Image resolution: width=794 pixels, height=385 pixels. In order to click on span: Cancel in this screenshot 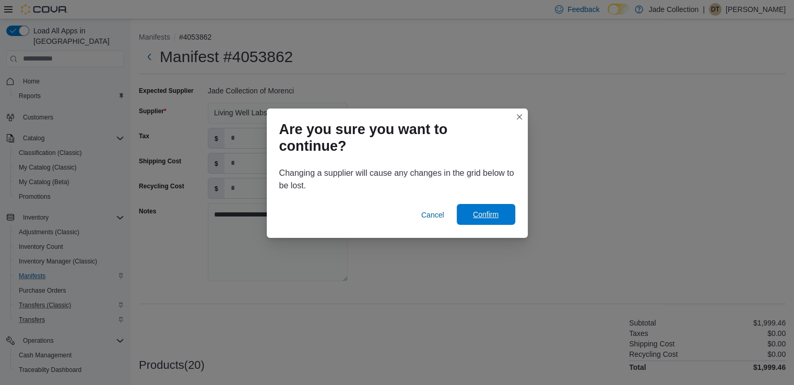, I will do `click(433, 215)`.